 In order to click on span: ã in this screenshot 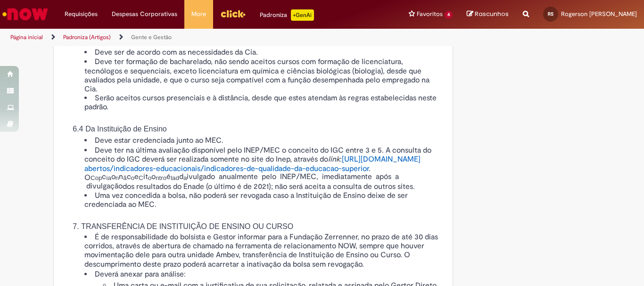, I will do `click(124, 177)`.